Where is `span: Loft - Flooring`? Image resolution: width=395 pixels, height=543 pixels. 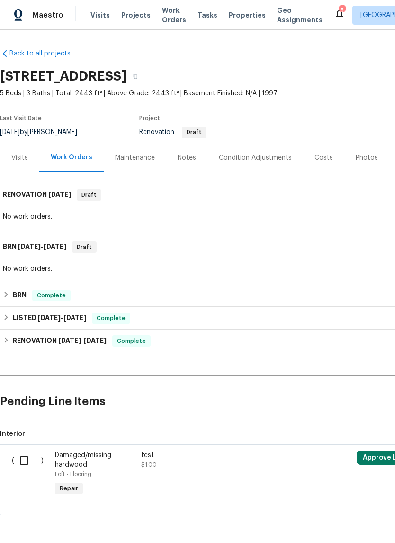
span: Loft - Flooring is located at coordinates (73, 474).